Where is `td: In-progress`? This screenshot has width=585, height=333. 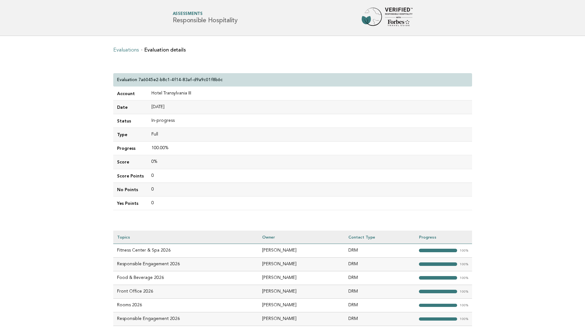 td: In-progress is located at coordinates (310, 121).